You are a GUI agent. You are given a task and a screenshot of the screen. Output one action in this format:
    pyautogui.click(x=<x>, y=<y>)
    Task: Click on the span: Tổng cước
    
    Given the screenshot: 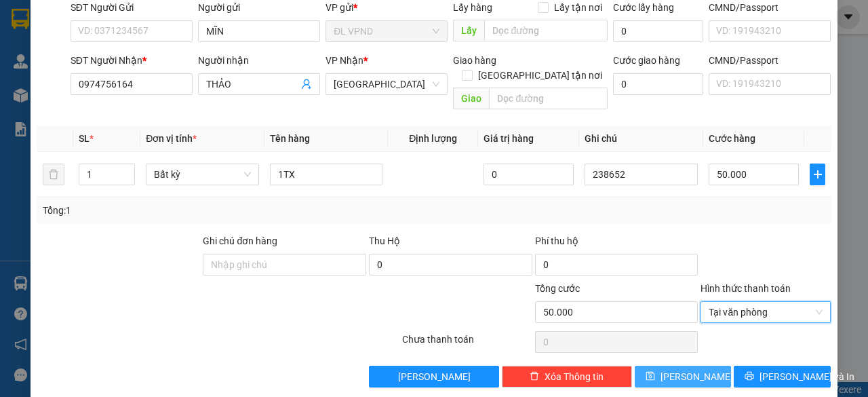 What is the action you would take?
    pyautogui.click(x=558, y=288)
    